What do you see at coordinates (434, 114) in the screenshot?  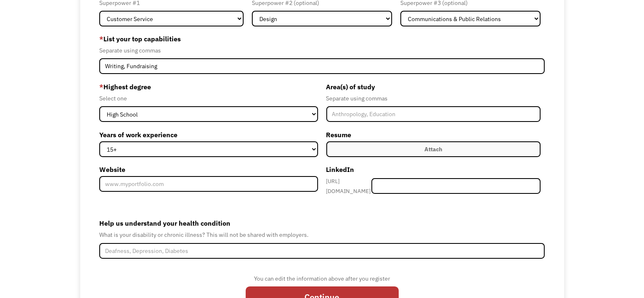 I see `input: Anthropology, Education` at bounding box center [434, 114].